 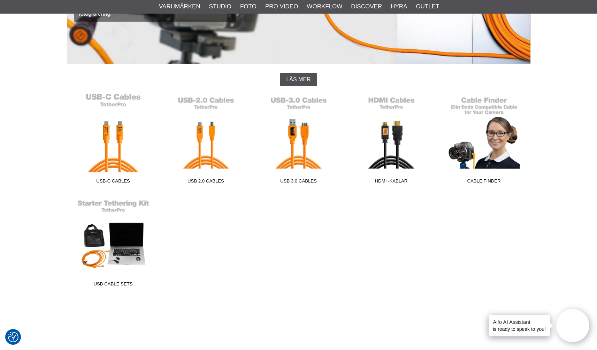 I want to click on a: USB-C Cables, so click(x=113, y=140).